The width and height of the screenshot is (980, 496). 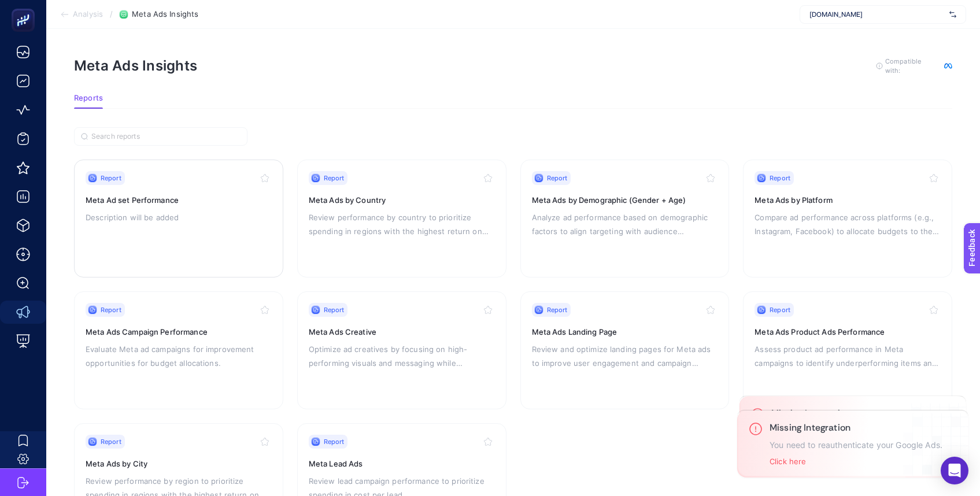 I want to click on h3: Meta Ads by Country, so click(x=402, y=200).